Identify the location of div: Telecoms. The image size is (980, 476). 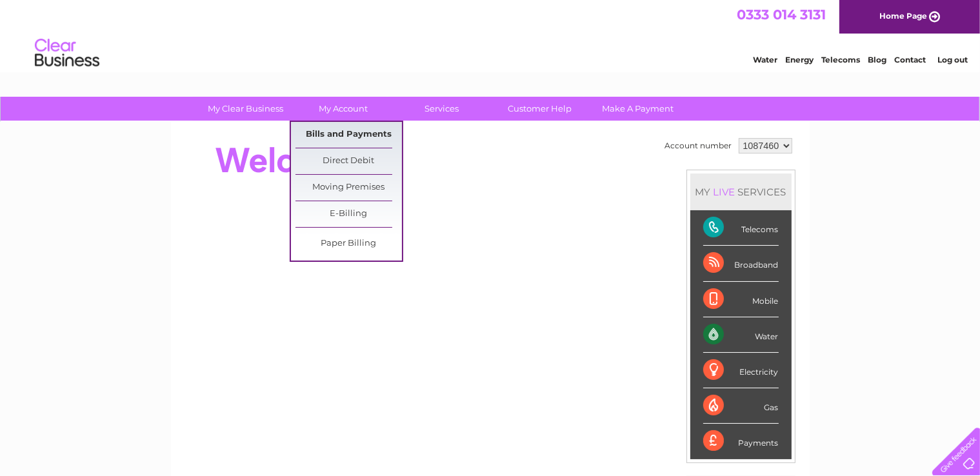
(741, 228).